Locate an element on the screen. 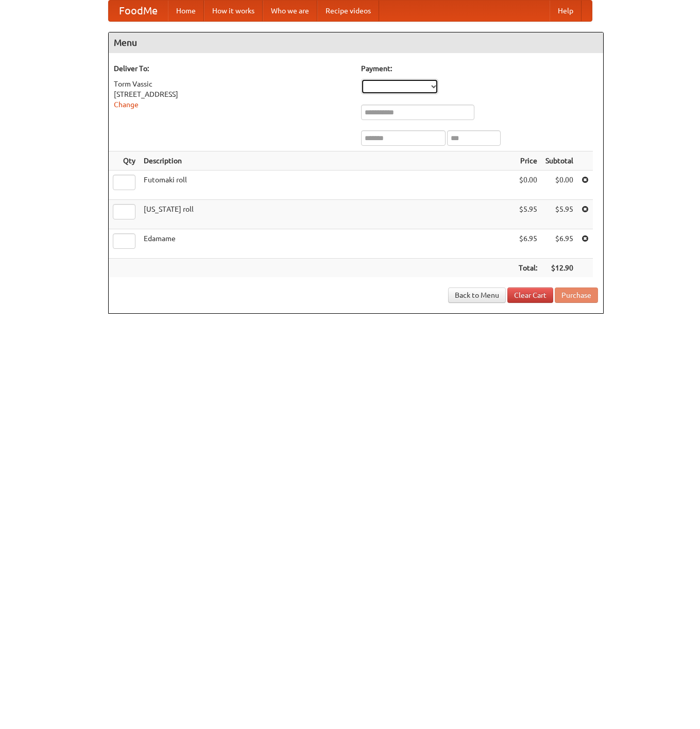 Image resolution: width=700 pixels, height=729 pixels. a: Recipe videos is located at coordinates (348, 11).